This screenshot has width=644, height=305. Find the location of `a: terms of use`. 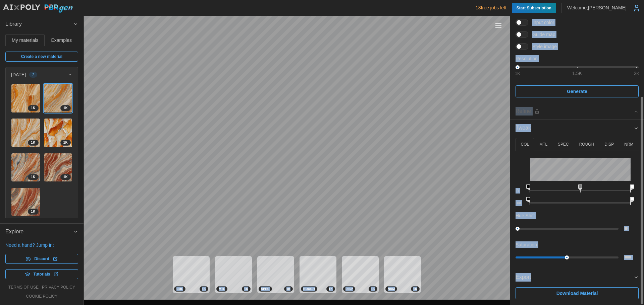

a: terms of use is located at coordinates (24, 288).